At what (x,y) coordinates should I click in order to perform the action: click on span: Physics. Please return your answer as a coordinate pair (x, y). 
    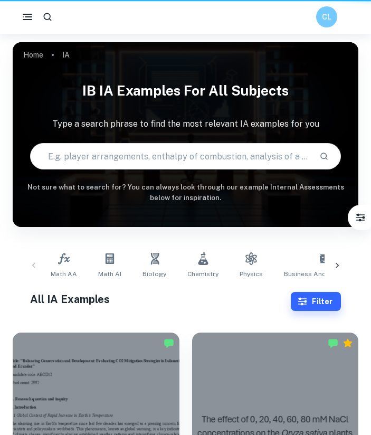
    Looking at the image, I should click on (251, 274).